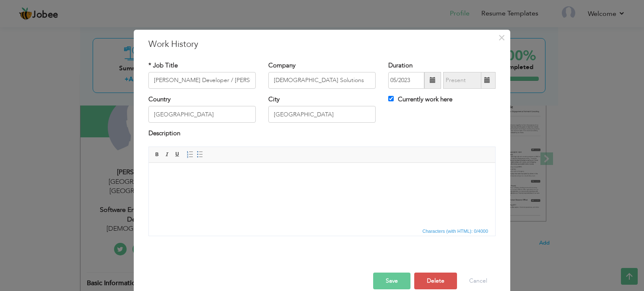 Image resolution: width=644 pixels, height=291 pixels. What do you see at coordinates (462, 80) in the screenshot?
I see `input: Present` at bounding box center [462, 80].